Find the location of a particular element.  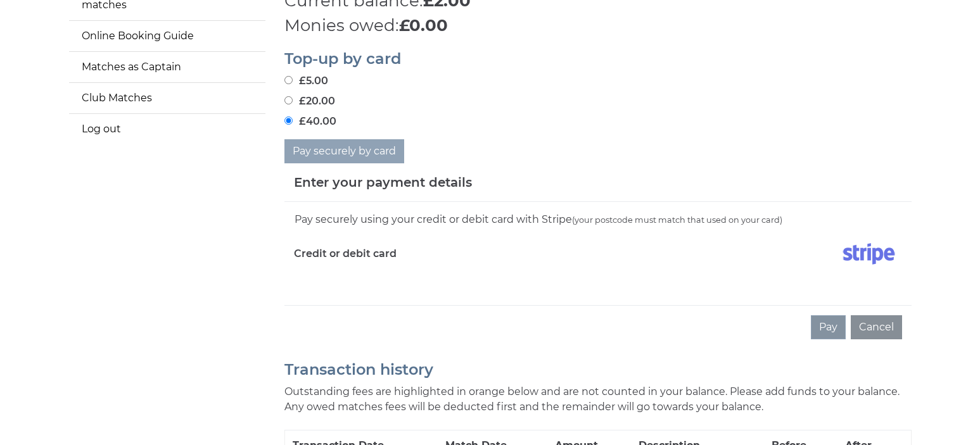

input: £40.00 is located at coordinates (288, 120).